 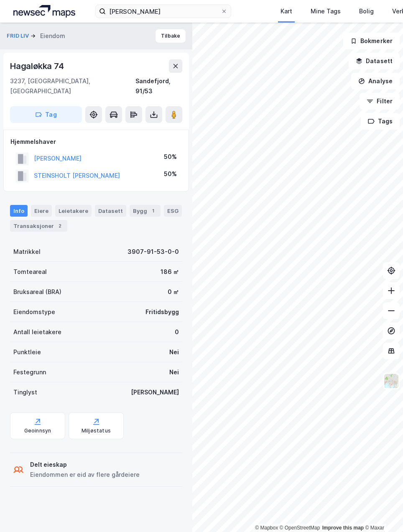 I want to click on div: 3907-91-53-0-0, so click(x=153, y=252).